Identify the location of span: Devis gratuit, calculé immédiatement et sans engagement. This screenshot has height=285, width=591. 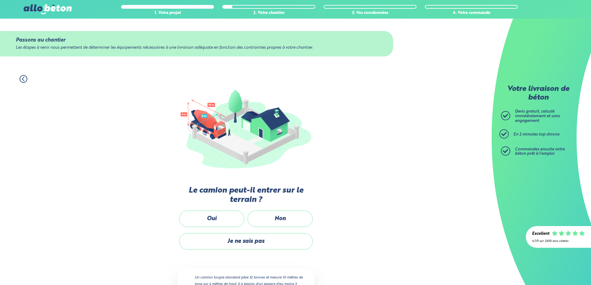
(537, 116).